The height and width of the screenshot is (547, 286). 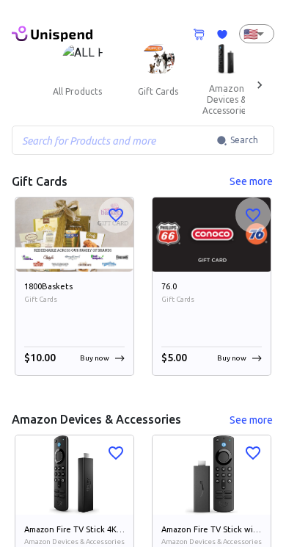 I want to click on img: ALL PRODUCTS, so click(x=83, y=59).